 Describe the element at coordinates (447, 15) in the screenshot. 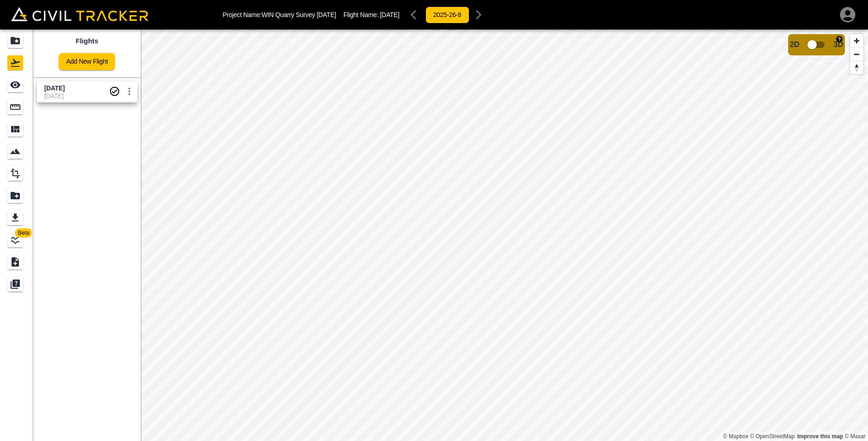

I see `button: 2025-26-8` at that location.